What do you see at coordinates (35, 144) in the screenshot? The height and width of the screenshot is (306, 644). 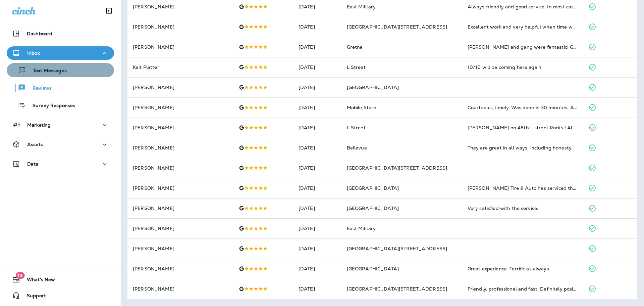 I see `p: Assets` at bounding box center [35, 144].